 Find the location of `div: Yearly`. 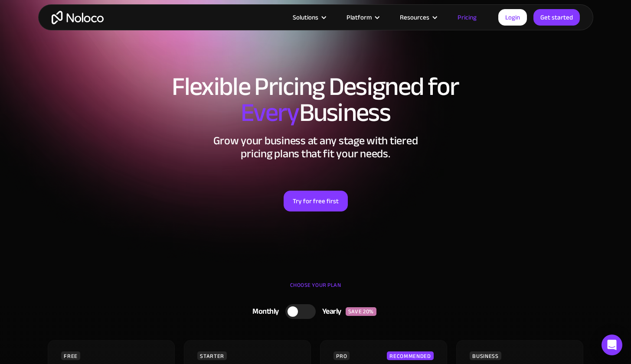

div: Yearly is located at coordinates (330, 311).